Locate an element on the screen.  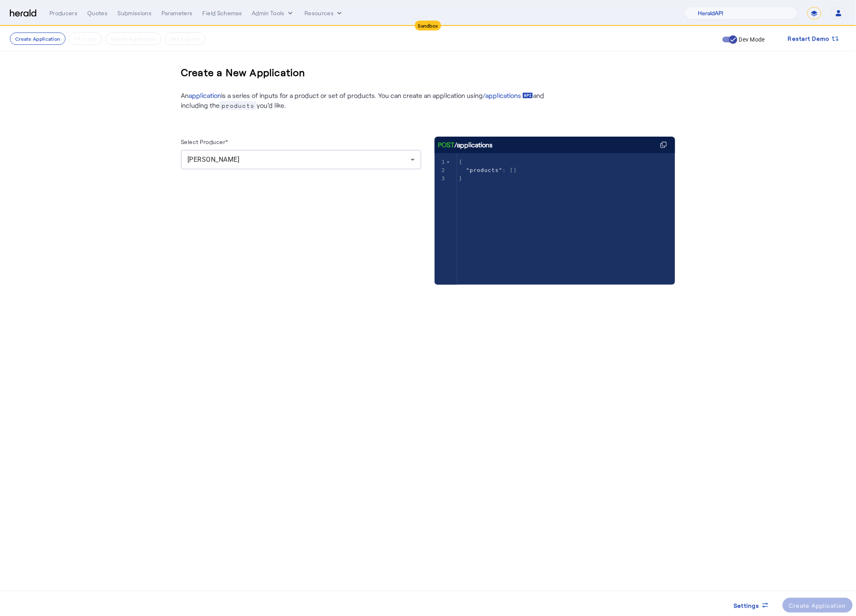
a: /applications is located at coordinates (508, 95).